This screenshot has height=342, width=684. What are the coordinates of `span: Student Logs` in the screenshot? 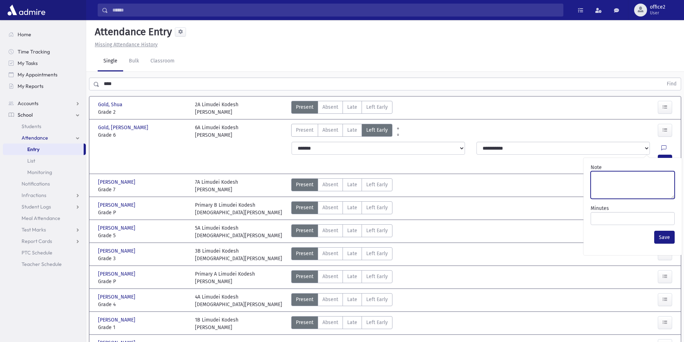 It's located at (36, 207).